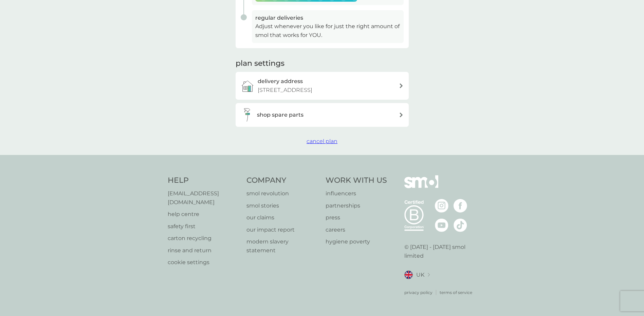 The width and height of the screenshot is (644, 316). What do you see at coordinates (422, 187) in the screenshot?
I see `img: smol` at bounding box center [422, 187].